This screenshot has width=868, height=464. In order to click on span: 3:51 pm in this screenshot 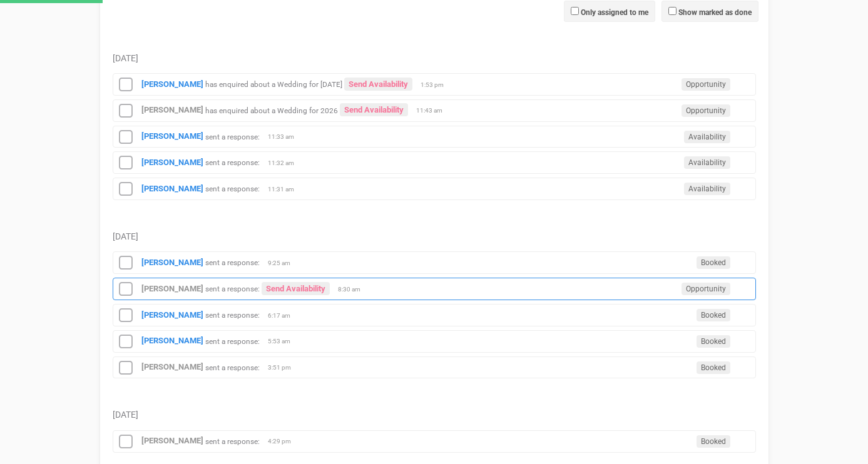, I will do `click(284, 367)`.